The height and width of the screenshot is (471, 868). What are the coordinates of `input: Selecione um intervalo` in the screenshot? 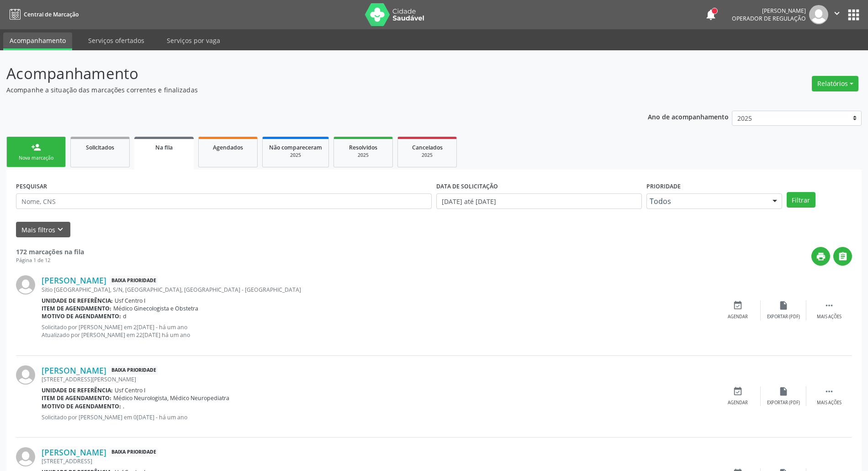 It's located at (539, 201).